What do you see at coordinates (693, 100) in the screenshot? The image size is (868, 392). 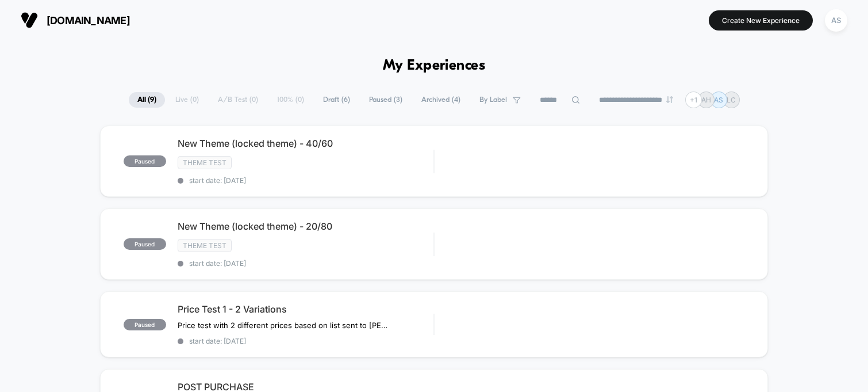 I see `div: + 1` at bounding box center [693, 100].